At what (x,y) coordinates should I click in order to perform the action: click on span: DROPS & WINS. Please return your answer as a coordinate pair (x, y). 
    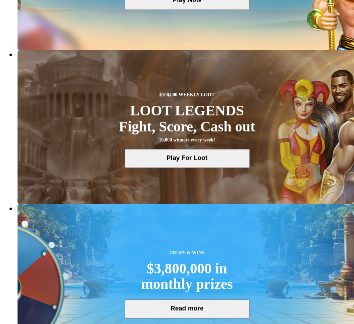
    Looking at the image, I should click on (187, 252).